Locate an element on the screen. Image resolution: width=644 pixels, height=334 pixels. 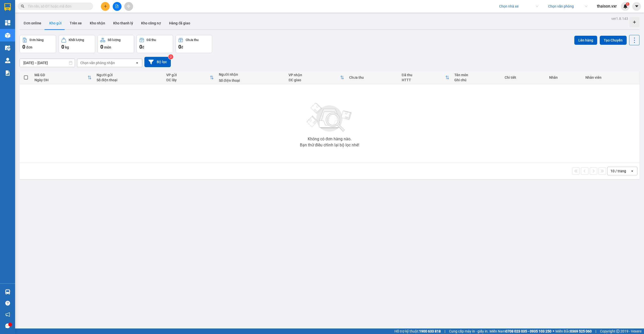
button: Bộ lọc is located at coordinates (158, 62).